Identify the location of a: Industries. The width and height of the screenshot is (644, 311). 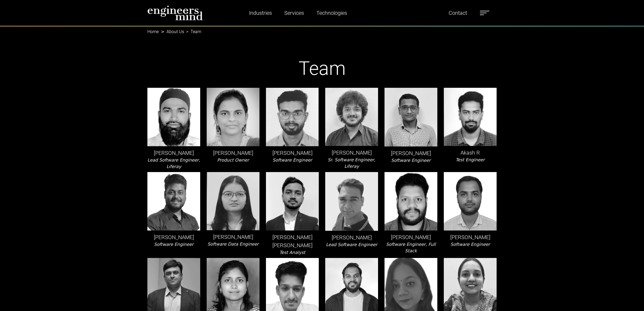
(260, 13).